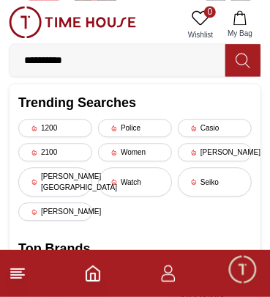 The width and height of the screenshot is (270, 297). Describe the element at coordinates (55, 152) in the screenshot. I see `div: 2100` at that location.